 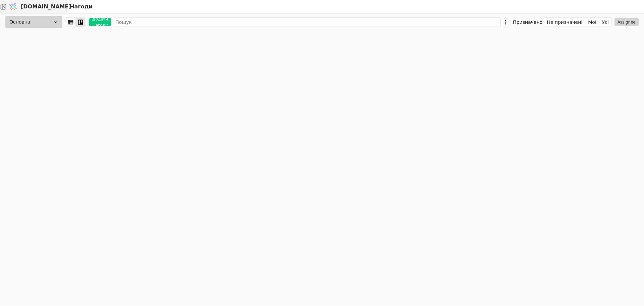 What do you see at coordinates (528, 22) in the screenshot?
I see `div: Призначено` at bounding box center [528, 22].